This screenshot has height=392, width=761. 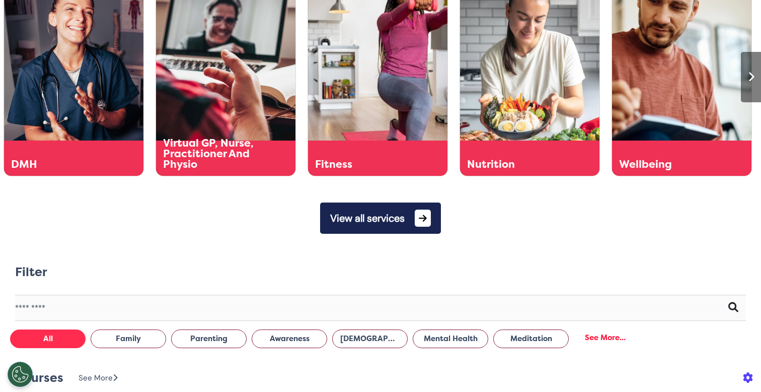 I want to click on h2: Filter, so click(x=31, y=272).